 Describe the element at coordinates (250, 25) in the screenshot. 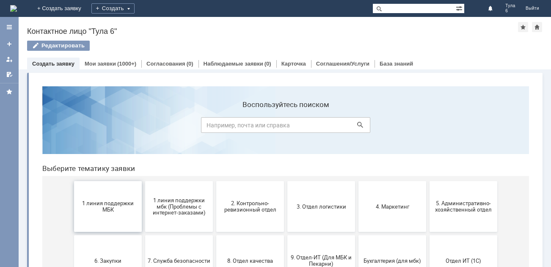

I see `label: Воспользуйтесь поиском` at that location.